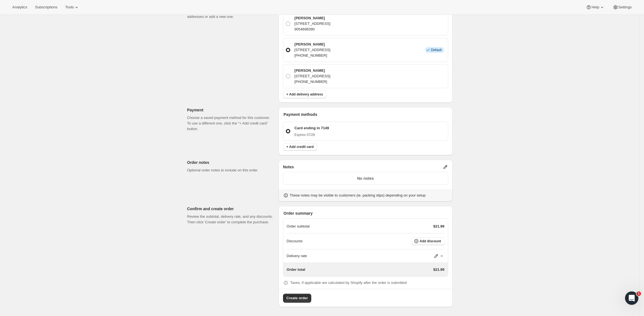 The image size is (644, 316). What do you see at coordinates (46, 7) in the screenshot?
I see `span: Subscriptions` at bounding box center [46, 7].